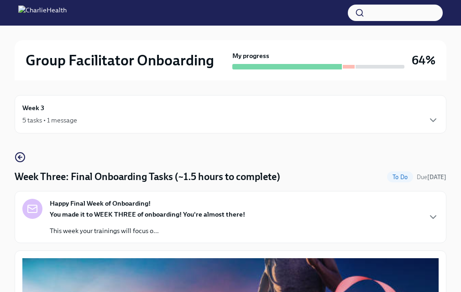 This screenshot has width=461, height=292. I want to click on h4: Week Three: Final Onboarding Tasks (~1.5 hours to complete), so click(148, 177).